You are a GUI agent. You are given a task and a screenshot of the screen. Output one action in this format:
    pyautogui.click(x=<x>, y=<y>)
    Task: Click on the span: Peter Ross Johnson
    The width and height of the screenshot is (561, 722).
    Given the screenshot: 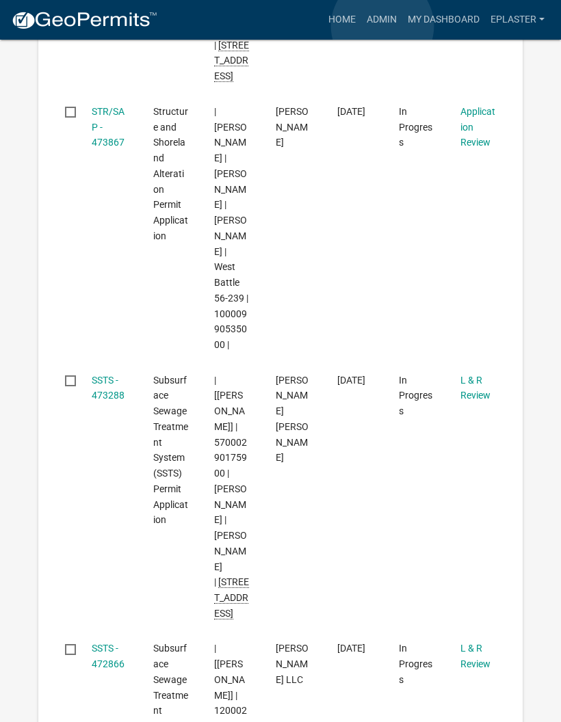 What is the action you would take?
    pyautogui.click(x=292, y=419)
    